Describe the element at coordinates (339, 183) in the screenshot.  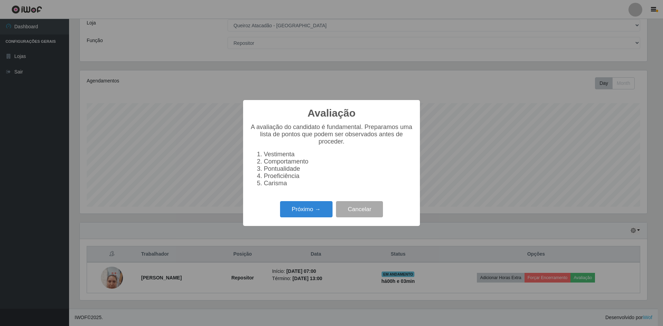
I see `li: Carisma` at that location.